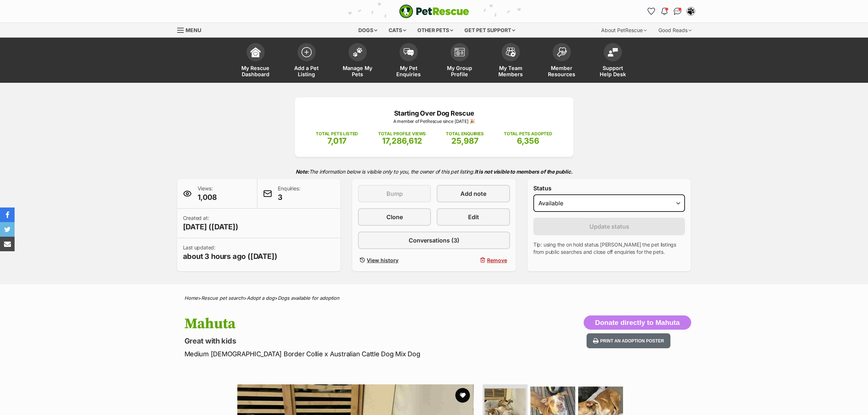 The height and width of the screenshot is (415, 868). I want to click on span: 1,008, so click(207, 198).